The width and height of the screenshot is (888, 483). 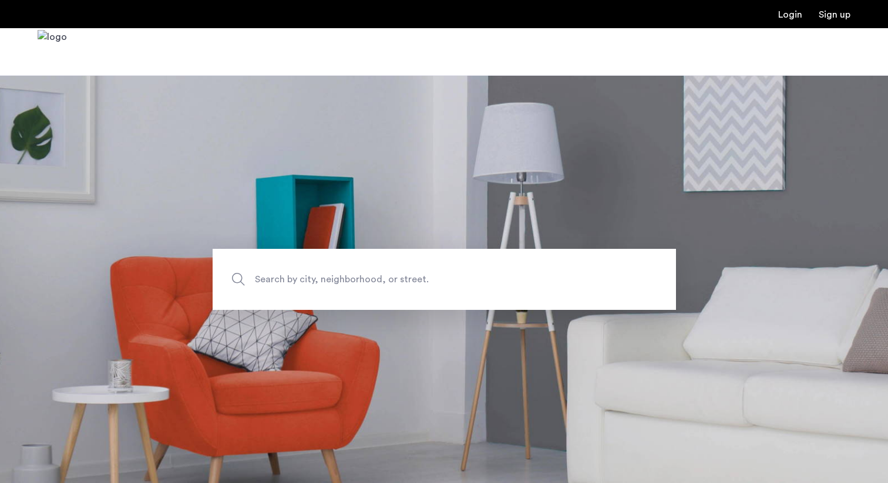 What do you see at coordinates (52, 52) in the screenshot?
I see `a: Cazamio Logo` at bounding box center [52, 52].